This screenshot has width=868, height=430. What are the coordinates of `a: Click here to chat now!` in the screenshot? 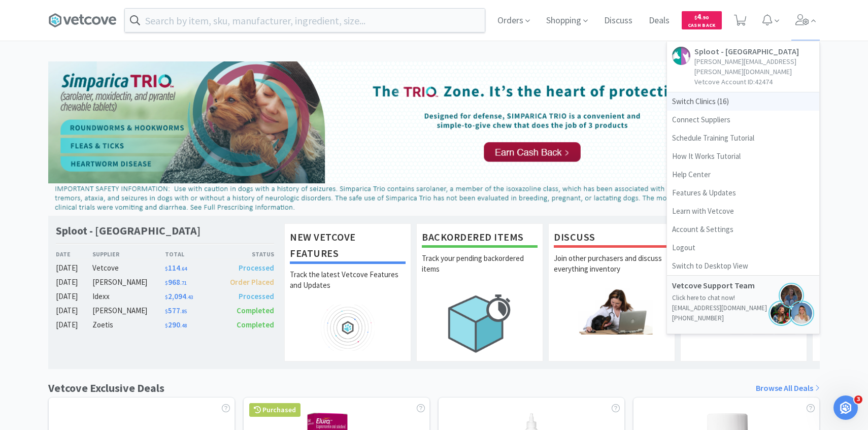 It's located at (704, 297).